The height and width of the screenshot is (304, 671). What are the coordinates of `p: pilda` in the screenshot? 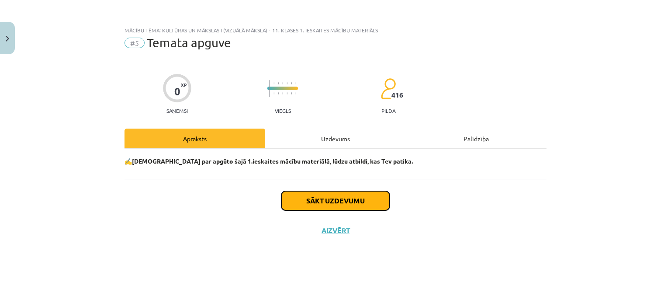 It's located at (388, 111).